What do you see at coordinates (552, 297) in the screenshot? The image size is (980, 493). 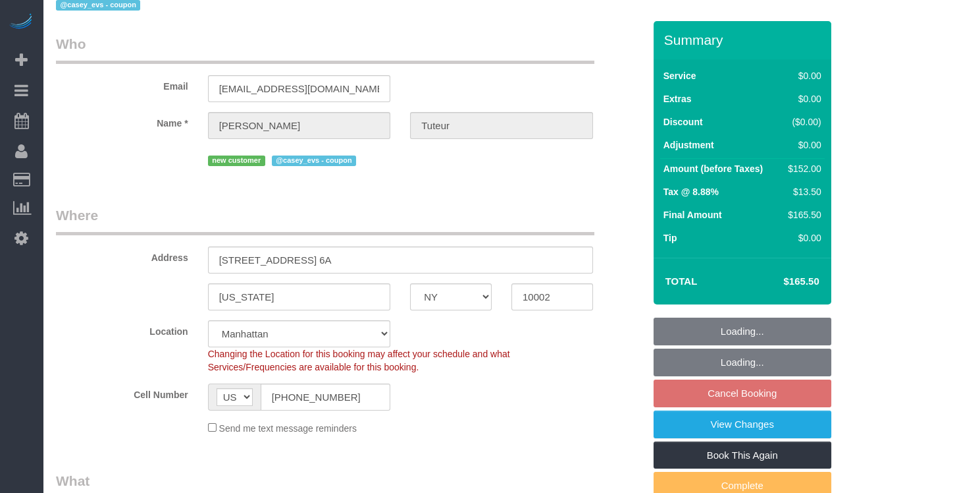 I see `input: Zip Code` at bounding box center [552, 297].